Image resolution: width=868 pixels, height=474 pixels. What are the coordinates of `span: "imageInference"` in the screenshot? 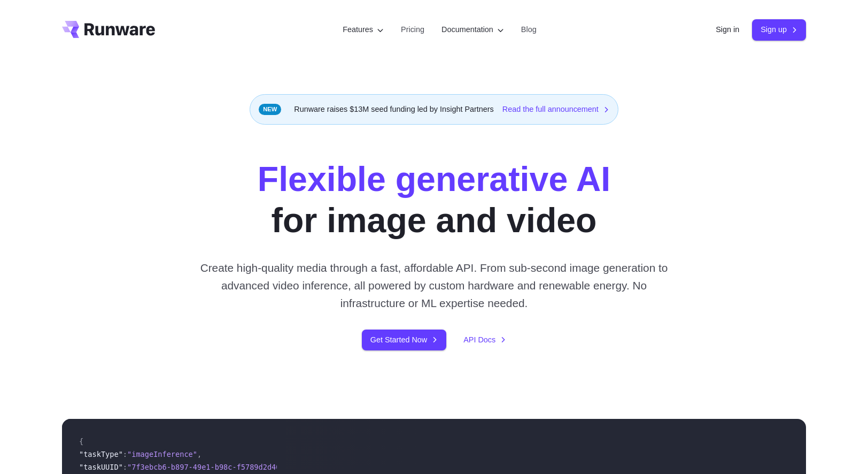 It's located at (162, 454).